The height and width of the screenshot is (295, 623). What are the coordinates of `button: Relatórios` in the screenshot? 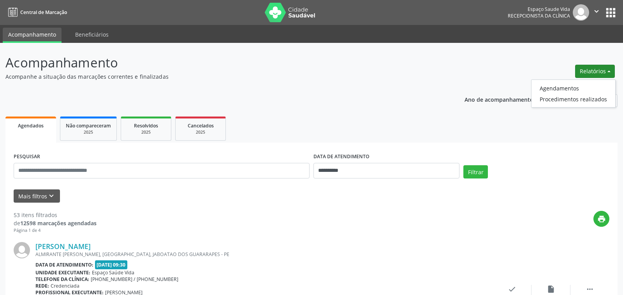 It's located at (595, 71).